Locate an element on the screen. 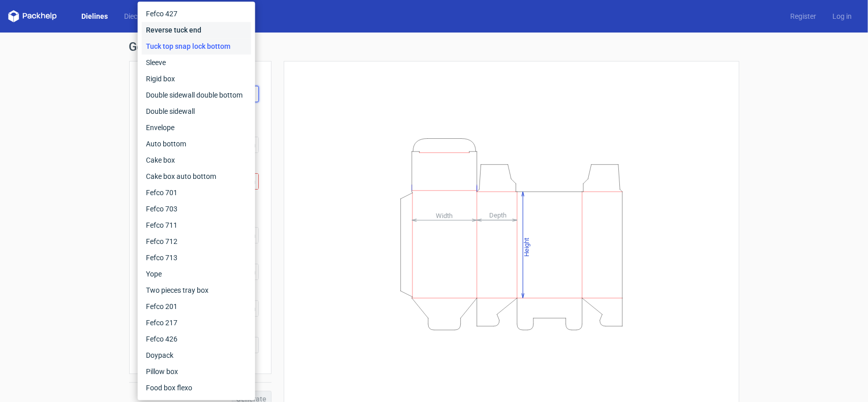 Image resolution: width=868 pixels, height=402 pixels. div: Two pieces tray box is located at coordinates (196, 290).